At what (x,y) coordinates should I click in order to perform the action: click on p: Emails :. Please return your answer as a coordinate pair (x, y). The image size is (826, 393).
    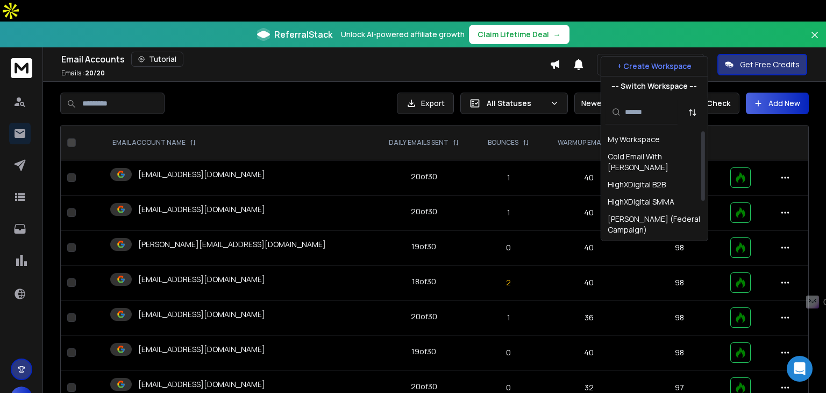
    Looking at the image, I should click on (83, 73).